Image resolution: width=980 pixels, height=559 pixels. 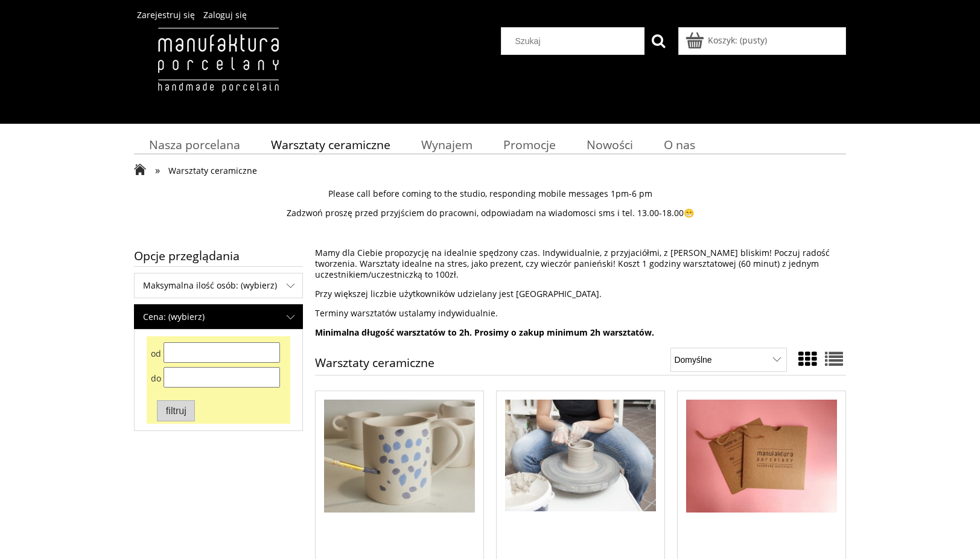 I want to click on p: Mamy dla Ciebie propozycję na idealnie spędzony czas. Indywidualnie, z przyjaciółmi, z [PERSON_NA..., so click(x=581, y=264).